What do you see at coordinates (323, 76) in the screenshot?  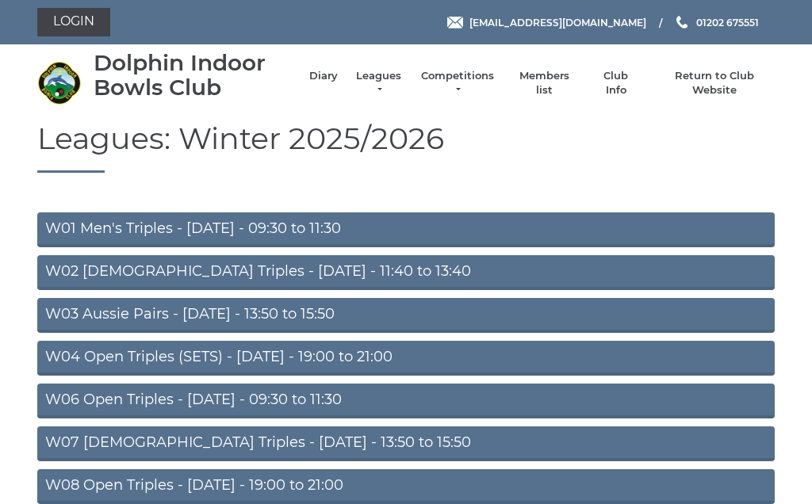 I see `a: Diary` at bounding box center [323, 76].